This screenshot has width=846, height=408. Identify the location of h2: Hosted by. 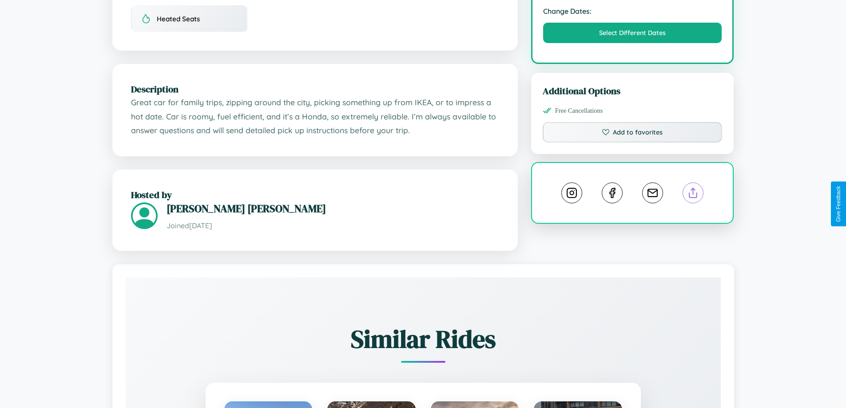
(315, 195).